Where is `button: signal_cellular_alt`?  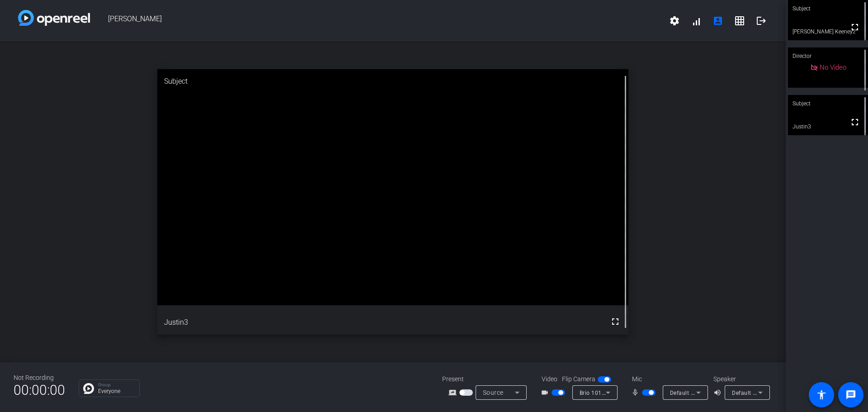 button: signal_cellular_alt is located at coordinates (696, 20).